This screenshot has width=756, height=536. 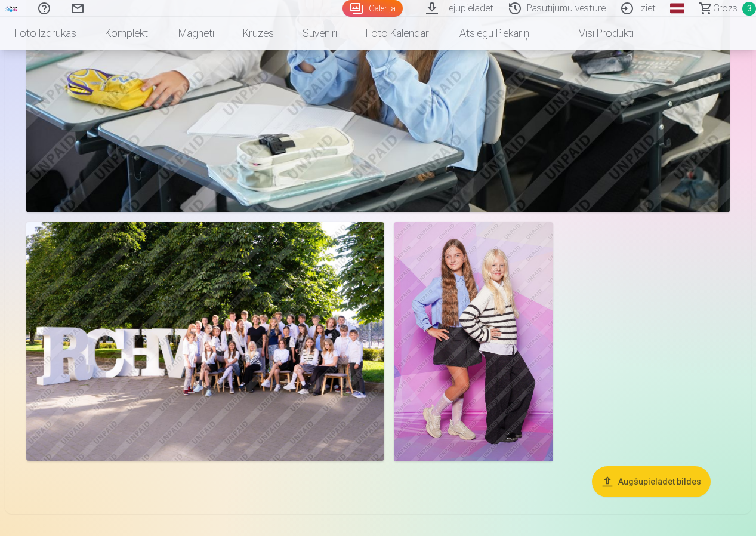 What do you see at coordinates (320, 33) in the screenshot?
I see `a: Suvenīri` at bounding box center [320, 33].